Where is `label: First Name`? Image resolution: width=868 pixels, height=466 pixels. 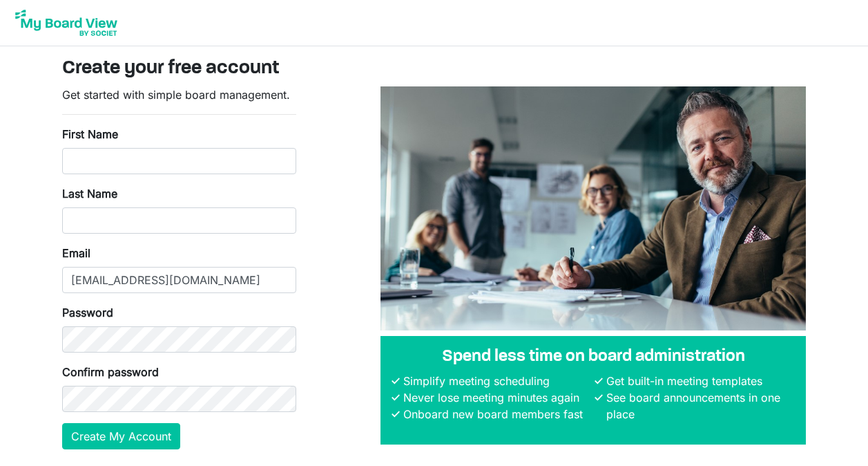
label: First Name is located at coordinates (90, 134).